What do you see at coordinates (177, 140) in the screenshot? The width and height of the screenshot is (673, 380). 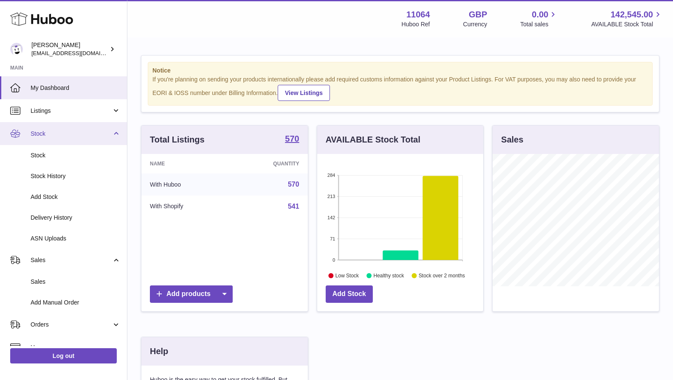 I see `h3: Total Listings` at bounding box center [177, 140].